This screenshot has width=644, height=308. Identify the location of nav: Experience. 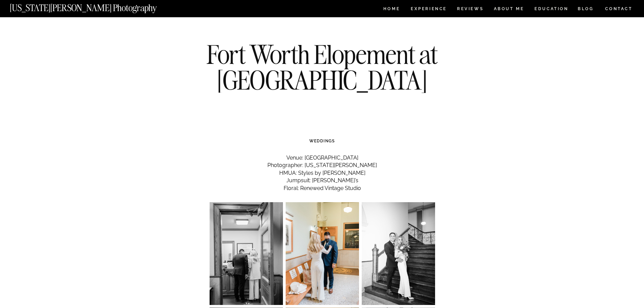
(429, 10).